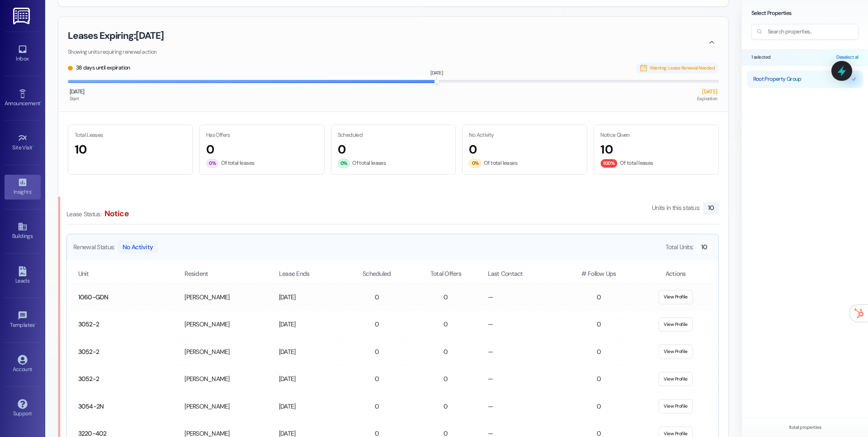 This screenshot has height=437, width=868. What do you see at coordinates (308, 274) in the screenshot?
I see `th: Lease Ends` at bounding box center [308, 274].